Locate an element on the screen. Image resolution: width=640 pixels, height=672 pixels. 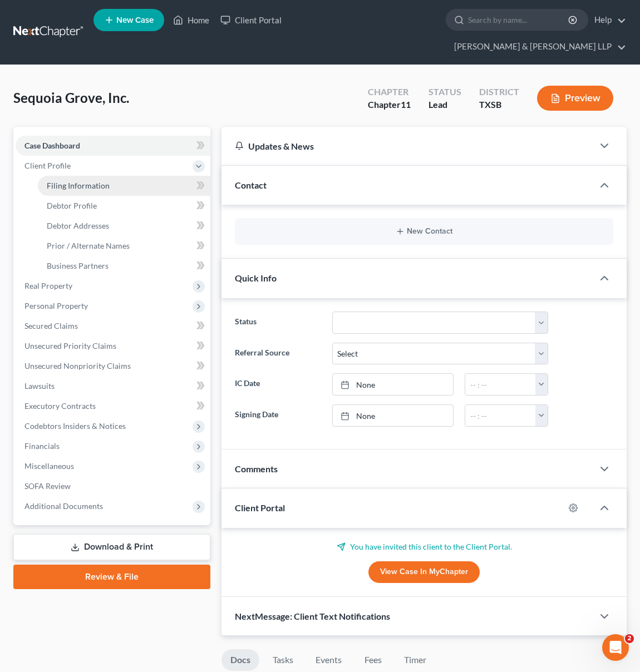
div: District is located at coordinates (499, 92).